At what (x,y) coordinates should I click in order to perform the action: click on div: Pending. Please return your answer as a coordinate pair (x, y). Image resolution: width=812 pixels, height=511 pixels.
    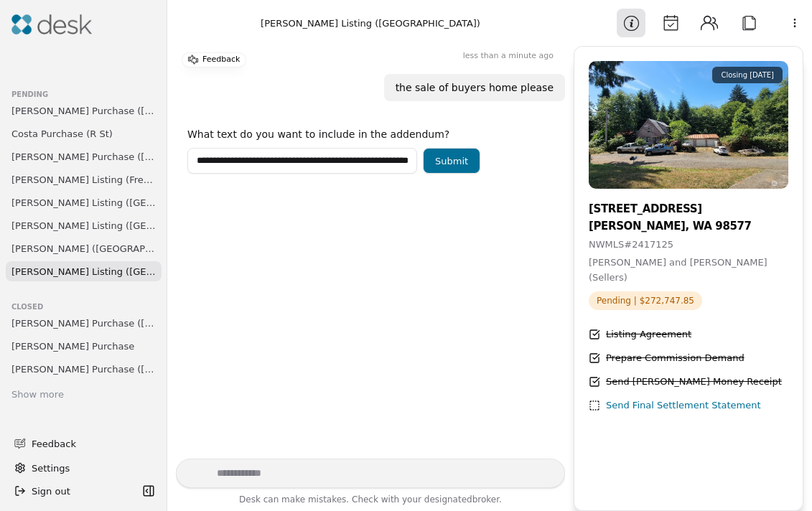
    Looking at the image, I should click on (83, 95).